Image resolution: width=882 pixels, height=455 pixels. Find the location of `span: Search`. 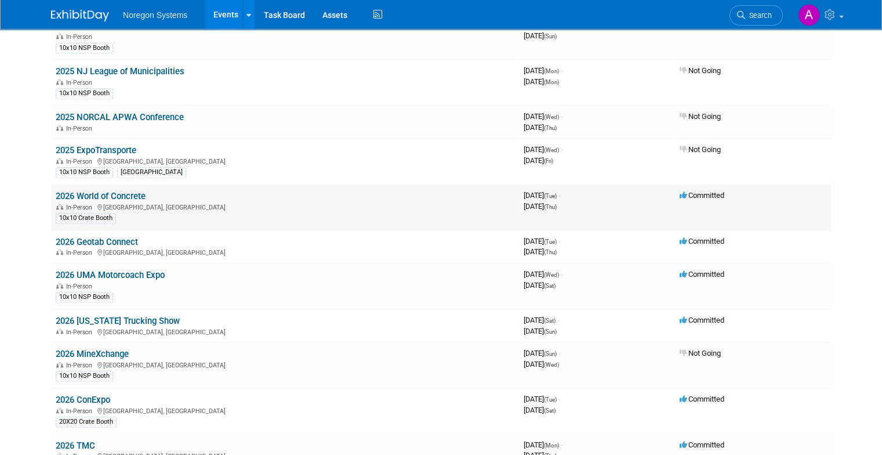

span: Search is located at coordinates (759, 15).